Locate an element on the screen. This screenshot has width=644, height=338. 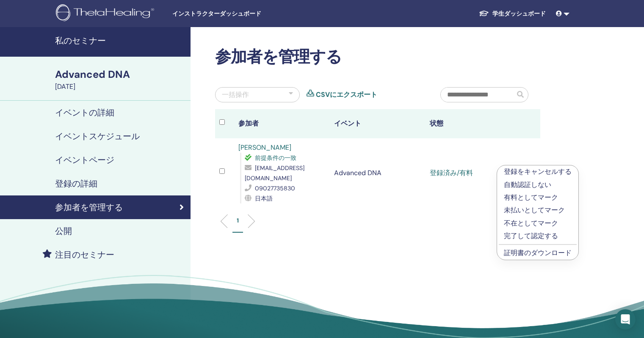
h4: イベントページ is located at coordinates (85, 160).